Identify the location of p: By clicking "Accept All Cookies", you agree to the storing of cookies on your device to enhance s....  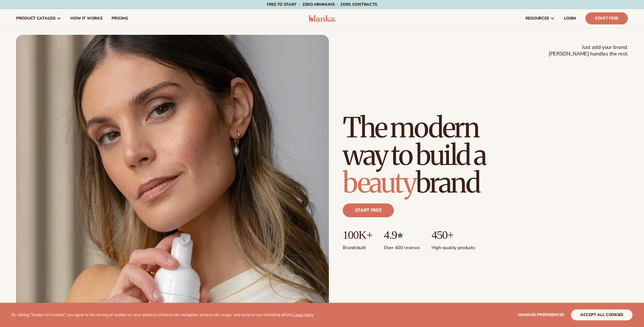
(162, 315).